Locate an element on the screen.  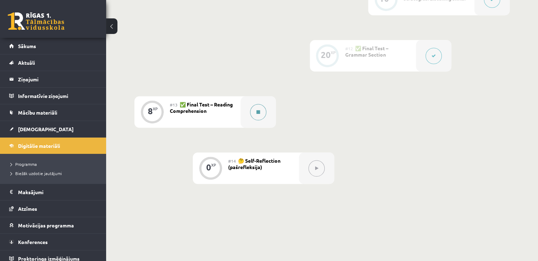
a: Ziņojumi is located at coordinates (53, 79).